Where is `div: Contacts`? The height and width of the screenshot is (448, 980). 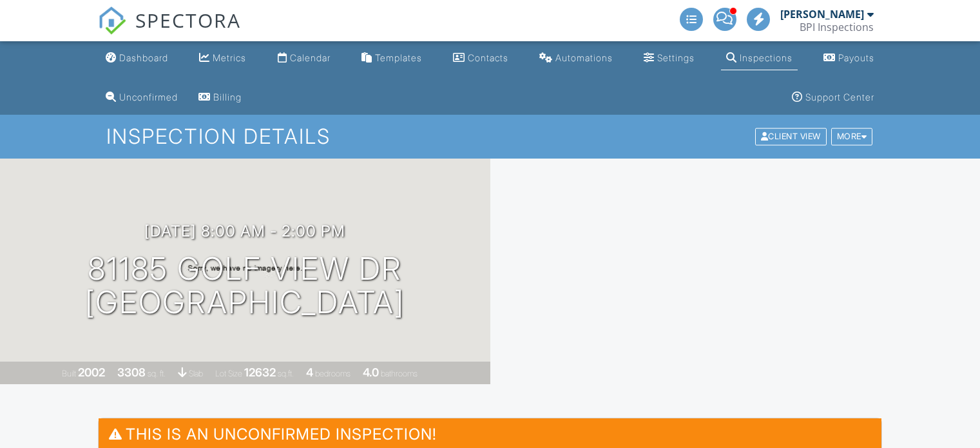
div: Contacts is located at coordinates (488, 57).